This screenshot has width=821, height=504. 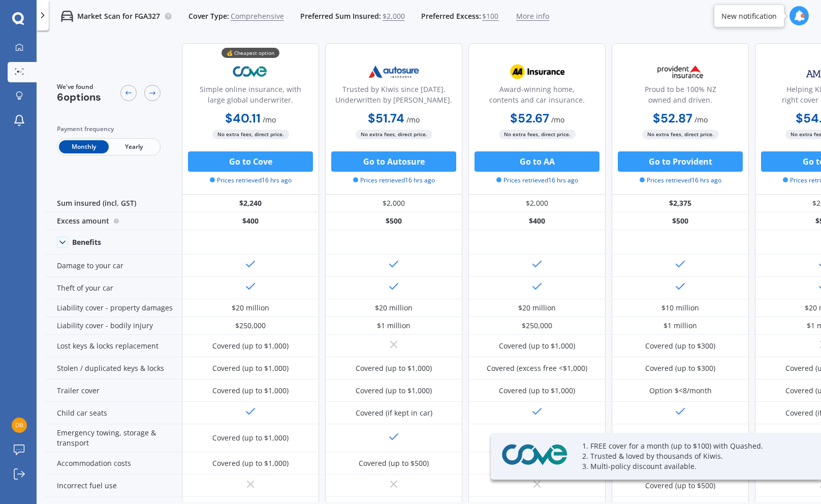 I want to click on img: 6e85ae108dfad011ba201f152defe8dc, so click(x=20, y=425).